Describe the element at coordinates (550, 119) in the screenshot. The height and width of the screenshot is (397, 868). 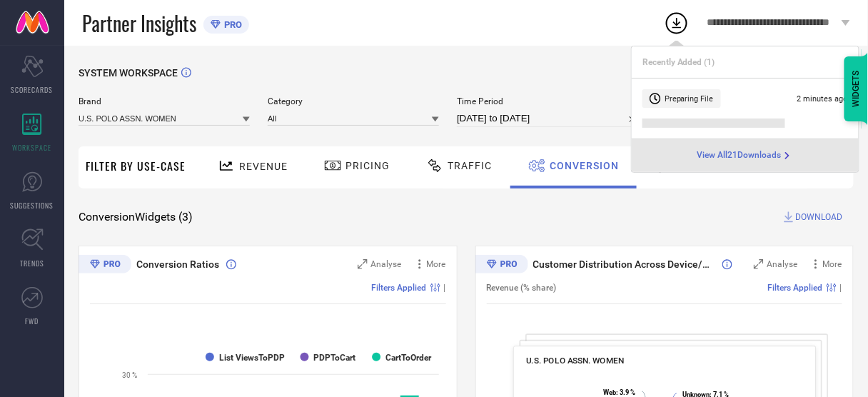
I see `input: Select time period` at that location.